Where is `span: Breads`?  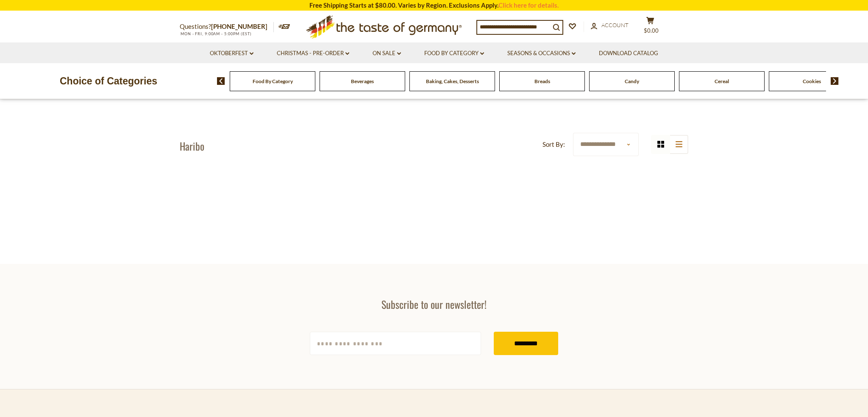 span: Breads is located at coordinates (542, 81).